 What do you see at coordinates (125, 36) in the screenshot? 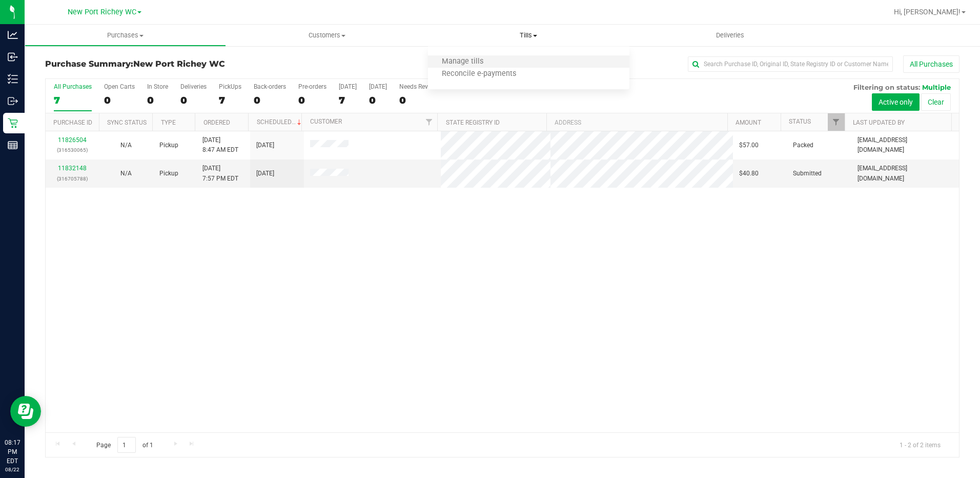
I see `span: Purchases` at bounding box center [125, 36].